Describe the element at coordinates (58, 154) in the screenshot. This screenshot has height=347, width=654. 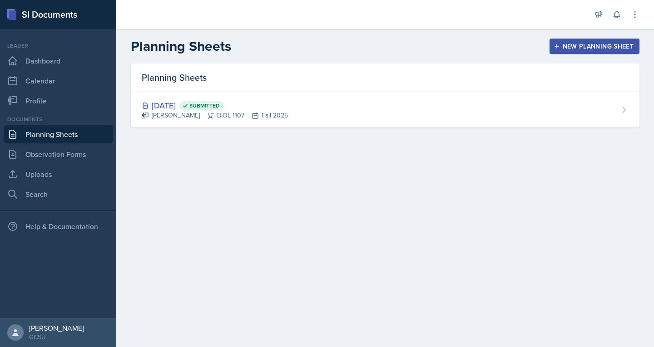
I see `a: Observation Forms` at that location.